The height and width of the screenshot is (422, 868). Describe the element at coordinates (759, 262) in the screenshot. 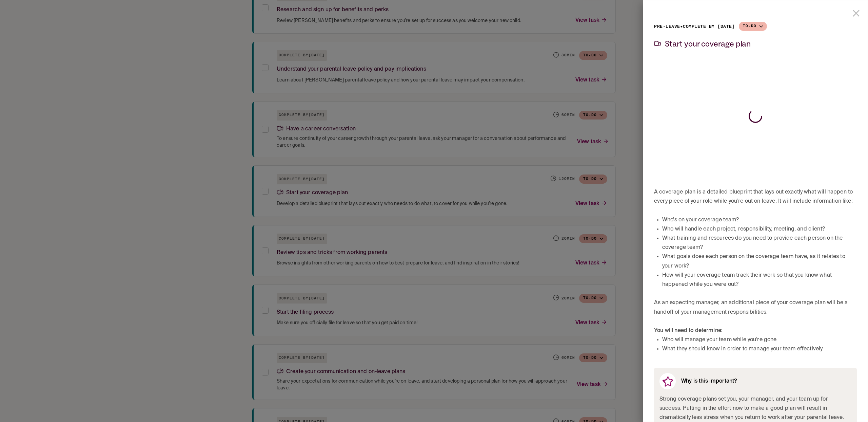

I see `li: What goals does each person on the coverage team have, as it relates to your work?` at that location.